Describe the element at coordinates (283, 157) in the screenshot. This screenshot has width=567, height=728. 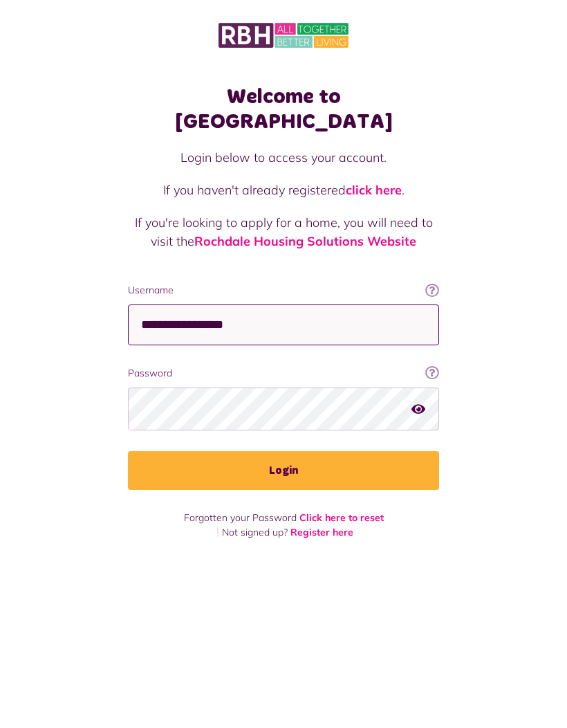
I see `p: Login below to access your account.` at that location.